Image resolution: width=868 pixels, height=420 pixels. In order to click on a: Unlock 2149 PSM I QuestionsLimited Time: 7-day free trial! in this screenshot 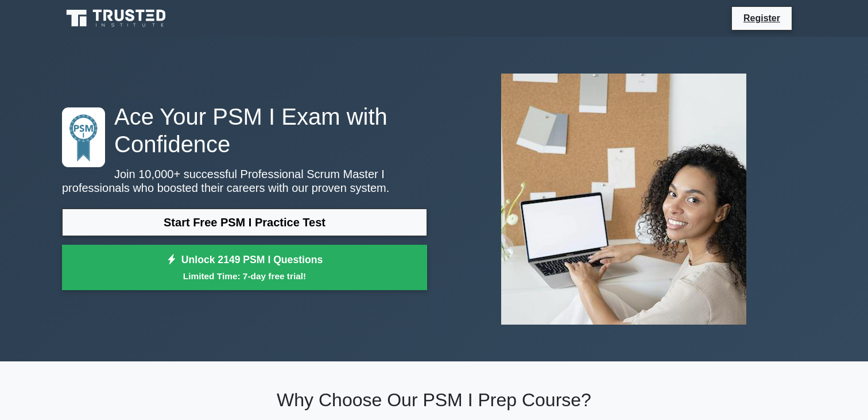, I will do `click(245, 268)`.